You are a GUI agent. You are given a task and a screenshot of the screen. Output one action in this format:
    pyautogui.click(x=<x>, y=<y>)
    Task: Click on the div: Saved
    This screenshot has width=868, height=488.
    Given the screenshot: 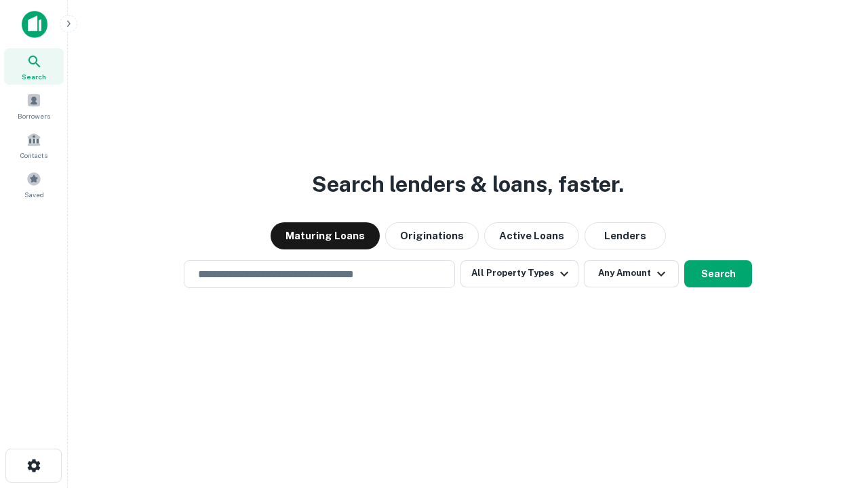 What is the action you would take?
    pyautogui.click(x=34, y=184)
    